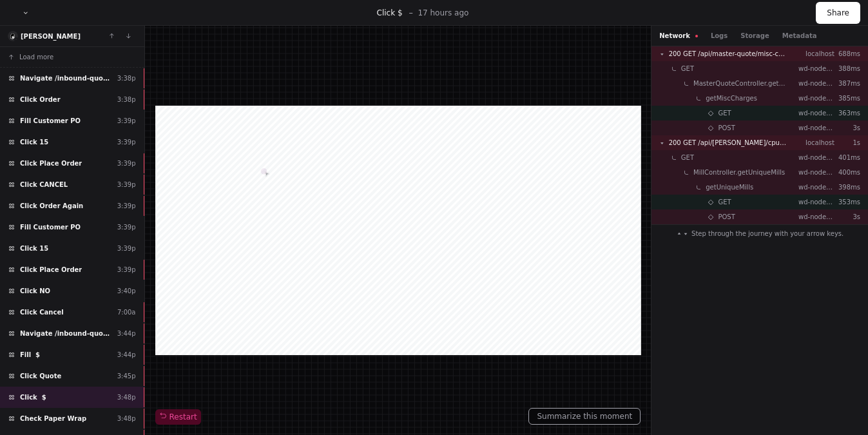  I want to click on p: 1s, so click(847, 142).